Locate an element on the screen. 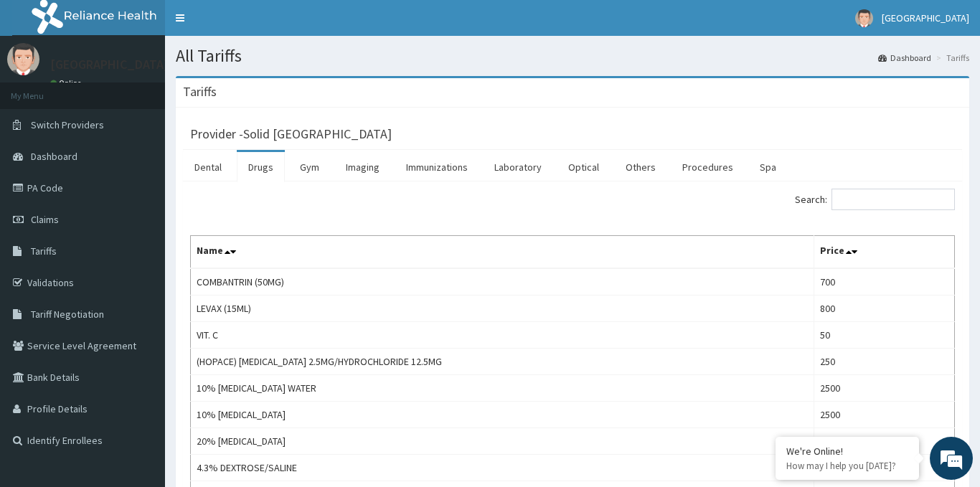 The width and height of the screenshot is (980, 487). td: LEVAX (15ML) is located at coordinates (502, 308).